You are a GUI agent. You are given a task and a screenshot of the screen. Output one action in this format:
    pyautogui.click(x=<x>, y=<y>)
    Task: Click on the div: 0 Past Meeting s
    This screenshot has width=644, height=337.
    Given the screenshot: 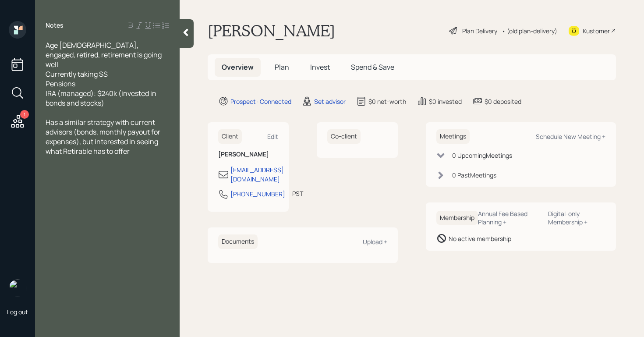 What is the action you would take?
    pyautogui.click(x=474, y=175)
    